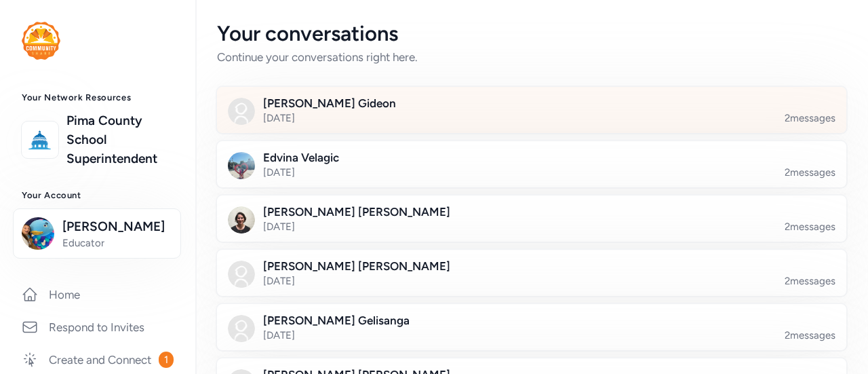 The height and width of the screenshot is (374, 868). Describe the element at coordinates (97, 327) in the screenshot. I see `a: Respond to Invites` at that location.